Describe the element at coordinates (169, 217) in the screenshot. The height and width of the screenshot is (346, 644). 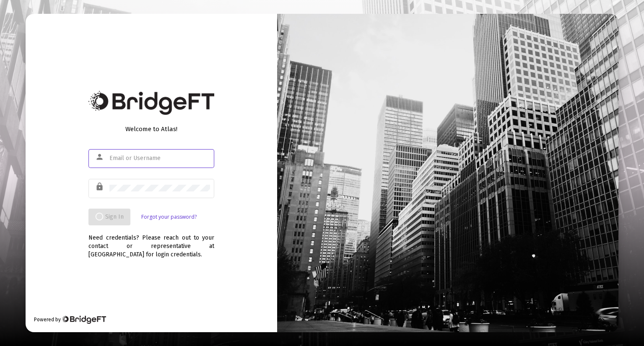
I see `a: Forgot your password?` at that location.